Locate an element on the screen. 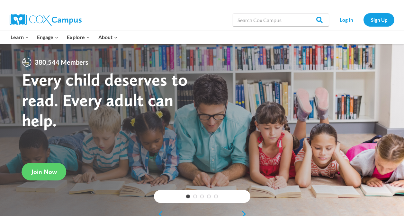 This screenshot has height=216, width=404. a: 4 is located at coordinates (209, 197).